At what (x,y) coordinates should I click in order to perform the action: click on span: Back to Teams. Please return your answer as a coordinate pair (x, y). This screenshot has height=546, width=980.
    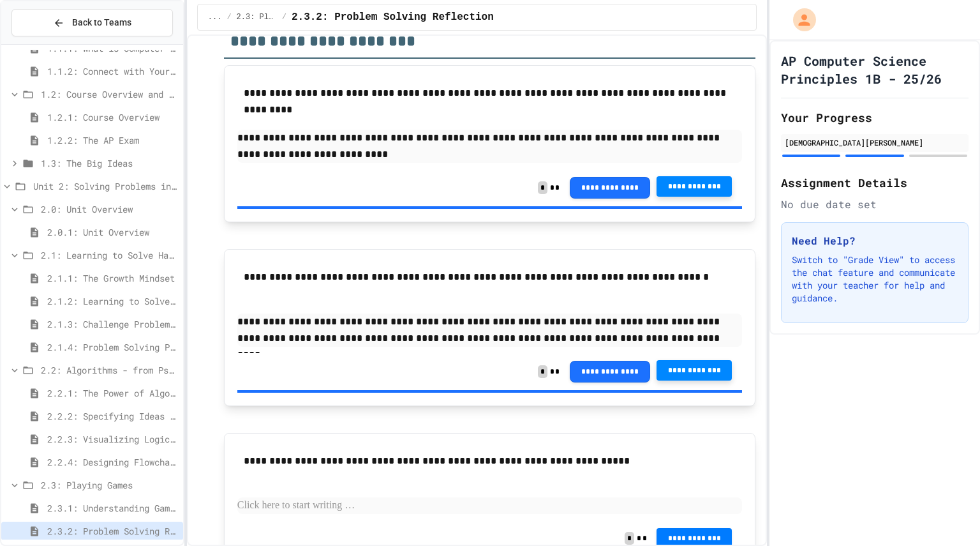
    Looking at the image, I should click on (101, 22).